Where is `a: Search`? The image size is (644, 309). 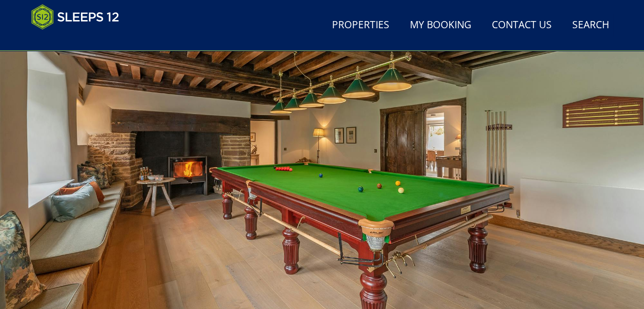
a: Search is located at coordinates (591, 25).